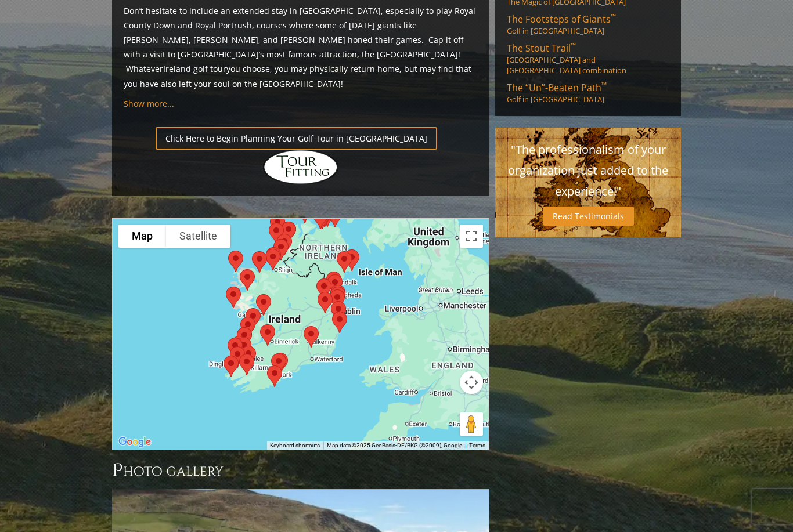 Image resolution: width=793 pixels, height=532 pixels. What do you see at coordinates (149, 103) in the screenshot?
I see `a: Show more...` at bounding box center [149, 103].